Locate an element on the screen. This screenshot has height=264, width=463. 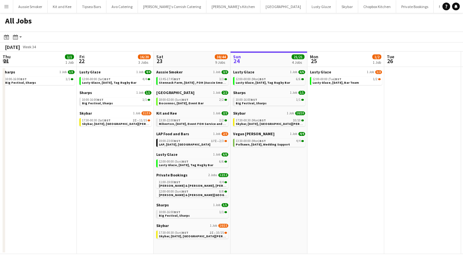
span: 26 is located at coordinates (390, 61).